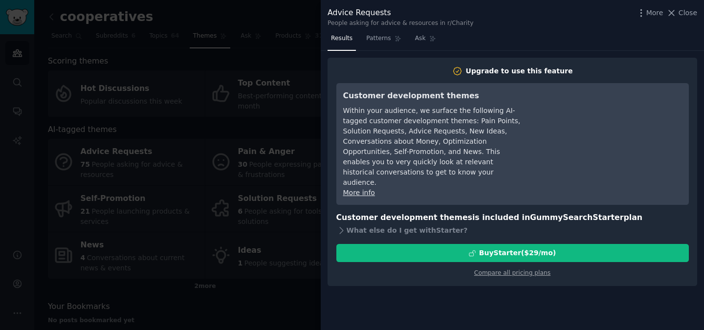 This screenshot has height=330, width=704. Describe the element at coordinates (400, 13) in the screenshot. I see `div: Advice Requests` at that location.